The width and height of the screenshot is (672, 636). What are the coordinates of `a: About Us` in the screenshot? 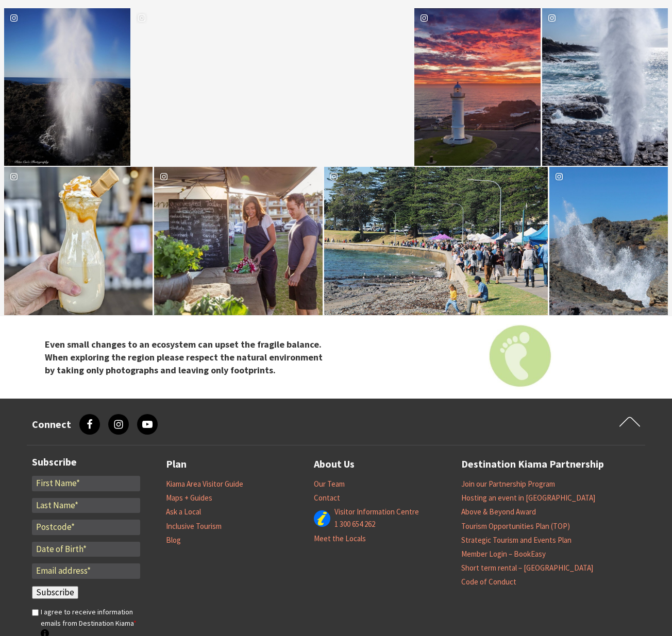 It's located at (334, 464).